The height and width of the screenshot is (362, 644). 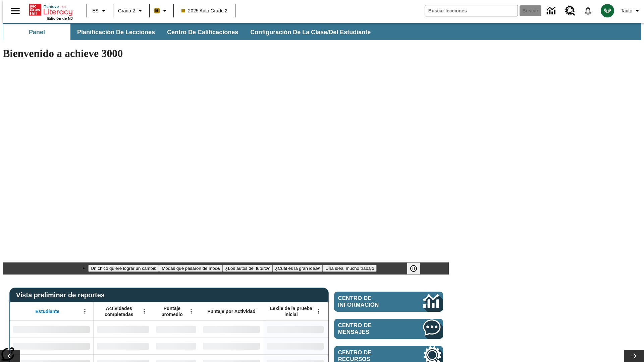 What do you see at coordinates (588, 11) in the screenshot?
I see `a: Notificaciones` at bounding box center [588, 11].